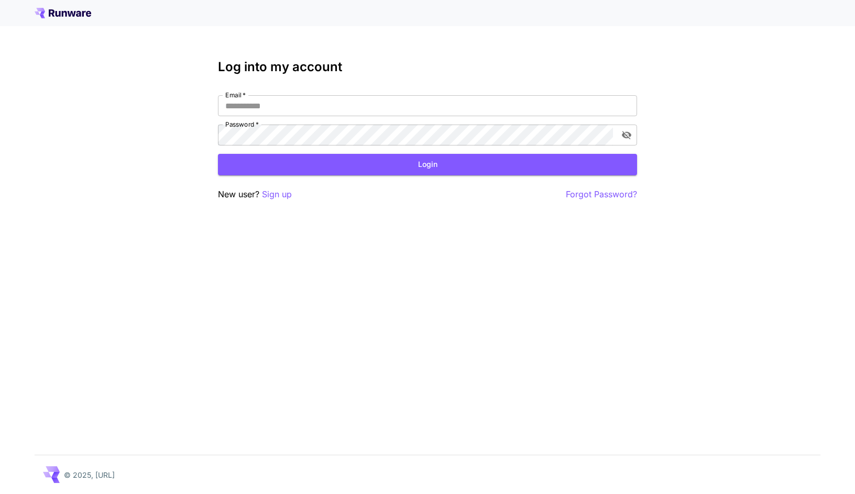 The image size is (855, 494). What do you see at coordinates (427, 67) in the screenshot?
I see `h3: Log into my account` at bounding box center [427, 67].